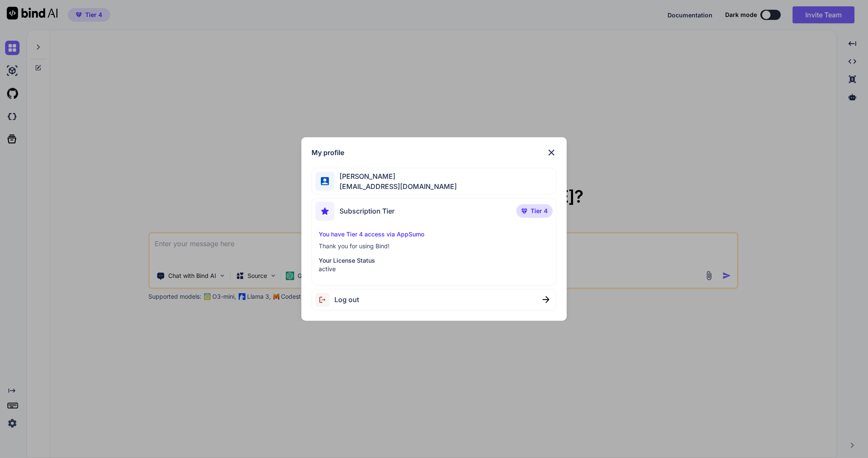  Describe the element at coordinates (540, 211) in the screenshot. I see `span: Tier 4` at that location.